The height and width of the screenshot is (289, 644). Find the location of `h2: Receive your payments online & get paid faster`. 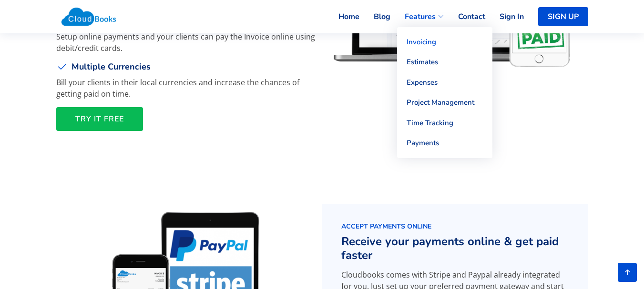

h2: Receive your payments online & get paid faster is located at coordinates (455, 249).